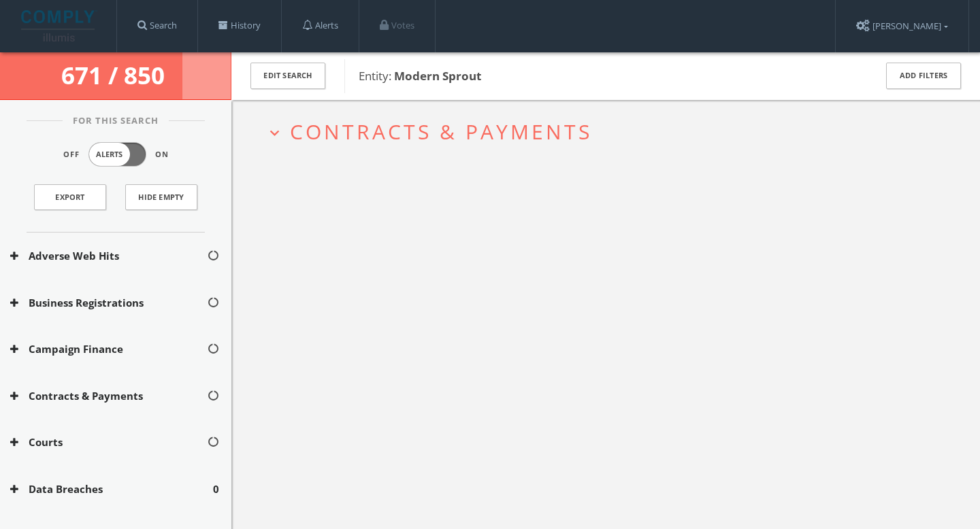 The height and width of the screenshot is (529, 980). What do you see at coordinates (923, 75) in the screenshot?
I see `button: Add Filters` at bounding box center [923, 75].